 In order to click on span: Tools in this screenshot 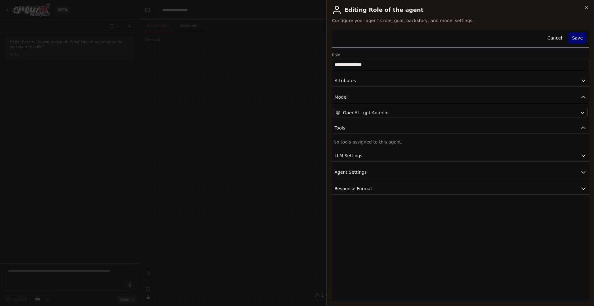, I will do `click(340, 128)`.